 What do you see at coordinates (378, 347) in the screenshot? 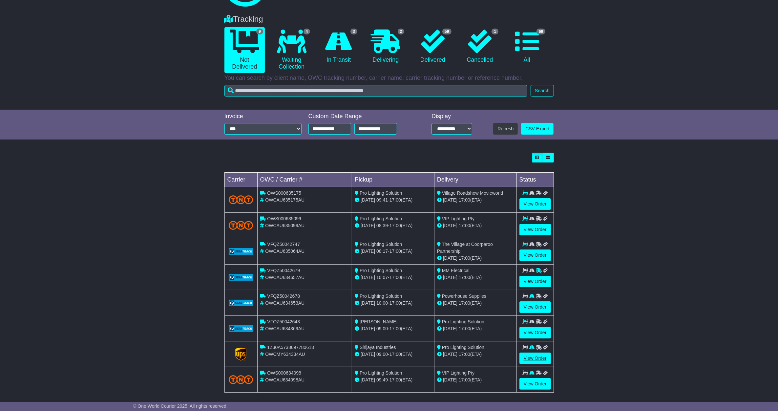
I see `span: Sirijaya Industries` at bounding box center [378, 347].